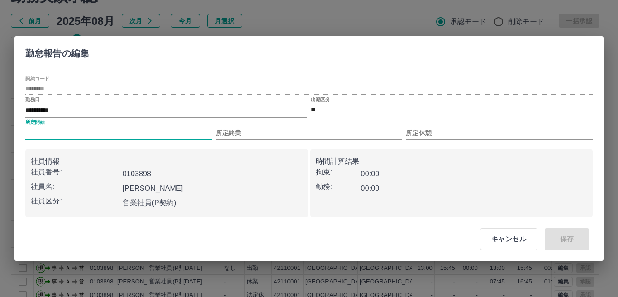 The height and width of the screenshot is (297, 618). I want to click on p: 時間計算結果, so click(451, 161).